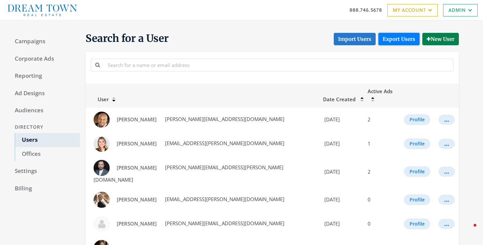 Image resolution: width=483 pixels, height=245 pixels. Describe the element at coordinates (47, 140) in the screenshot. I see `a: Users` at that location.